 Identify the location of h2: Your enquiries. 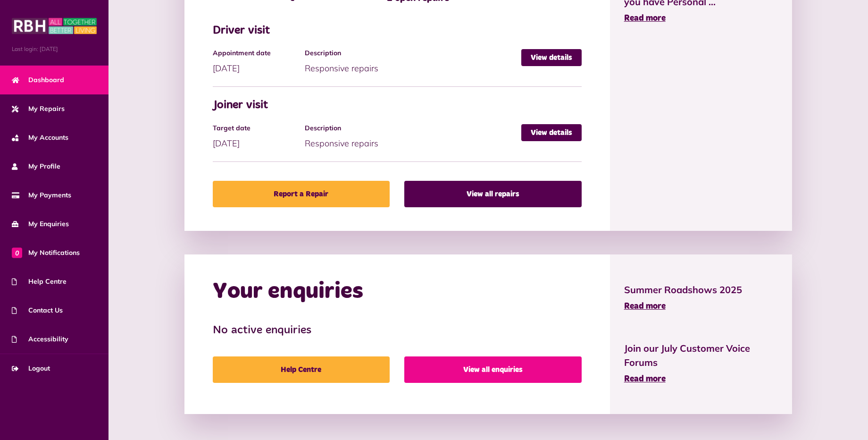
(288, 292).